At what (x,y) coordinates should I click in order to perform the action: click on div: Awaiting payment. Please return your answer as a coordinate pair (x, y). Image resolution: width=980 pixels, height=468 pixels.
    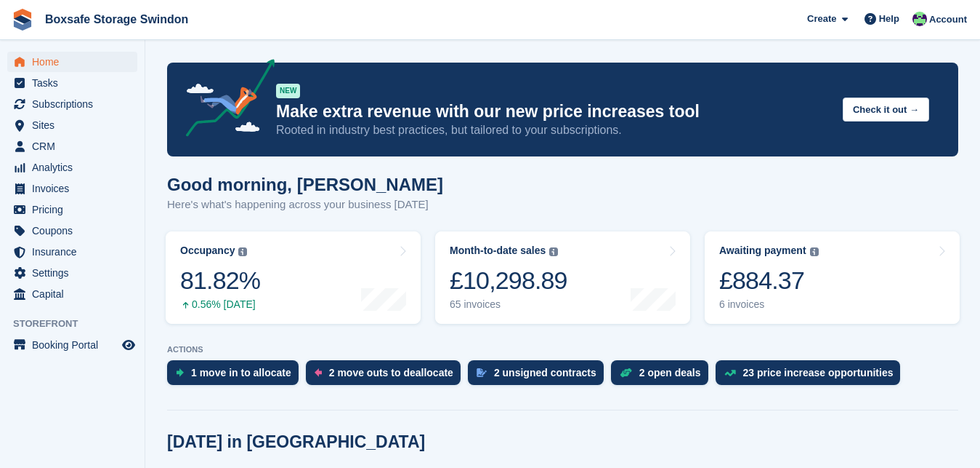
    Looking at the image, I should click on (763, 250).